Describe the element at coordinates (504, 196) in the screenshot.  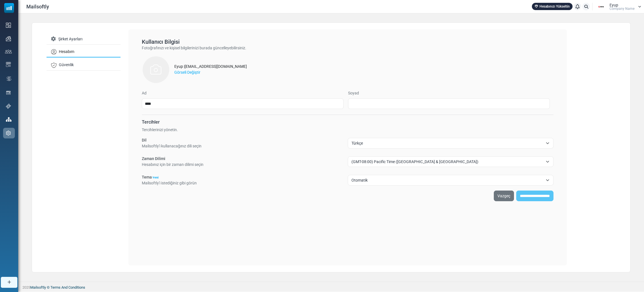
I see `a: Vazgeç` at that location.